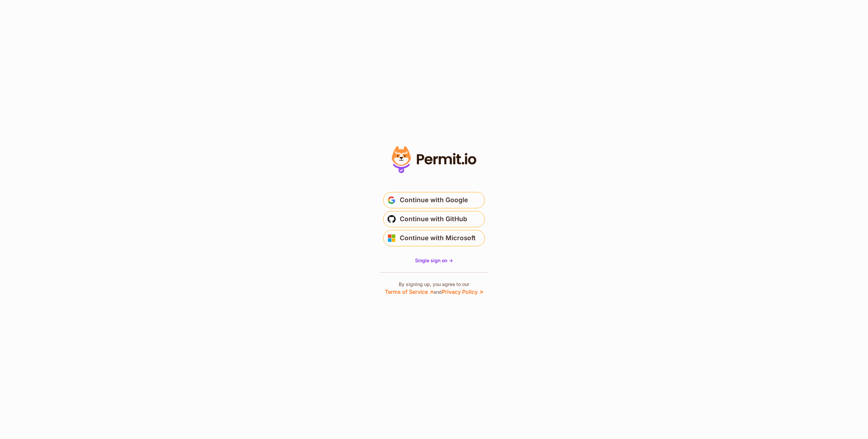 This screenshot has height=439, width=868. What do you see at coordinates (434, 200) in the screenshot?
I see `button: Continue with Google` at bounding box center [434, 200].